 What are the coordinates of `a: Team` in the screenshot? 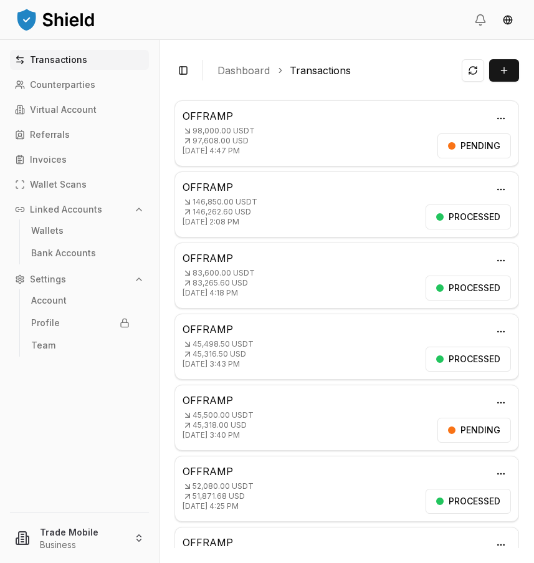 It's located at (80, 345).